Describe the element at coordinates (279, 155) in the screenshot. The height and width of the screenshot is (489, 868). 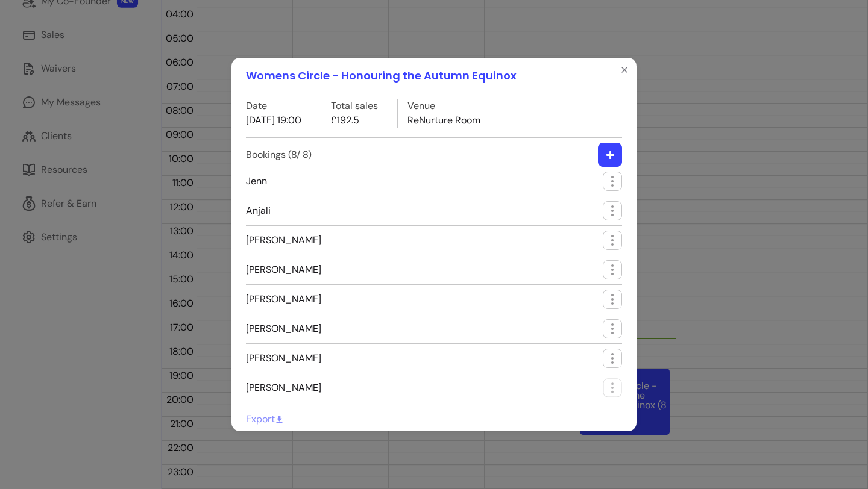
I see `label: Bookings ( 8 / 8 )` at that location.